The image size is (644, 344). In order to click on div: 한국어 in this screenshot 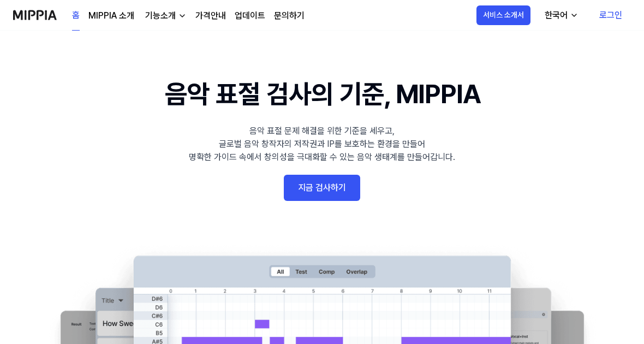, I will do `click(556, 15)`.